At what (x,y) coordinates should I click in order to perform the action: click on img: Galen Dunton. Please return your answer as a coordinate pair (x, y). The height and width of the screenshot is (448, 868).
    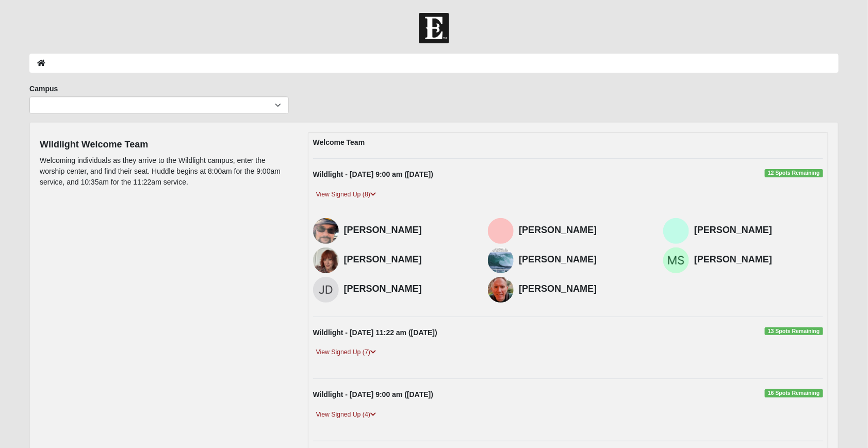
    Looking at the image, I should click on (501, 290).